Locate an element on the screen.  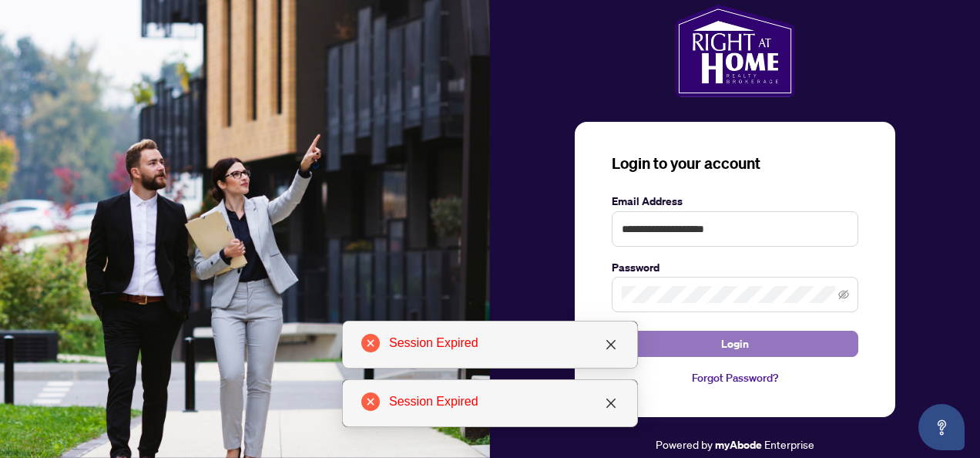
span: Powered by is located at coordinates (684, 444).